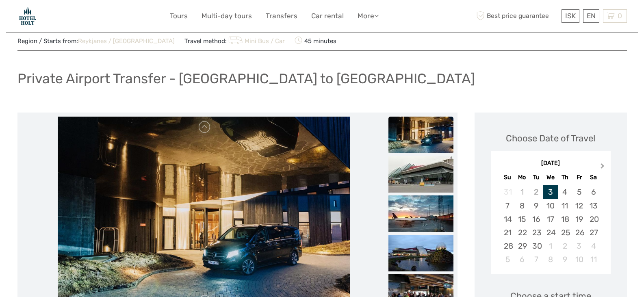 This screenshot has width=644, height=297. Describe the element at coordinates (550, 259) in the screenshot. I see `div: Choose Wednesday, October 8th, 2025` at that location.